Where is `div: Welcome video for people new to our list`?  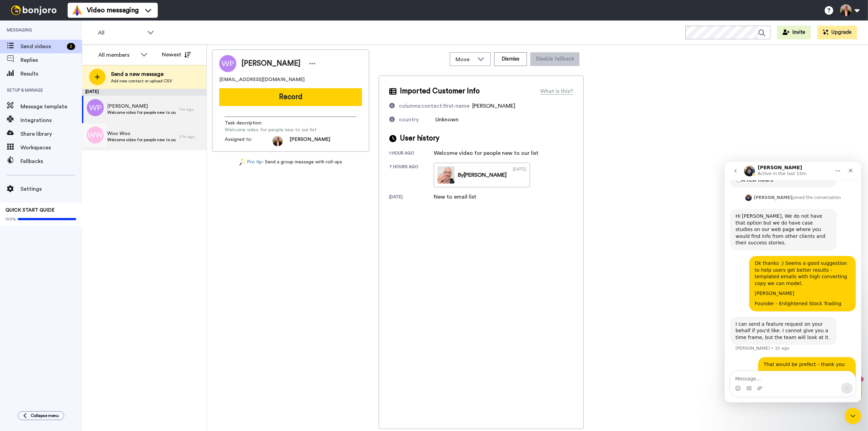 div: Welcome video for people new to our list is located at coordinates (486, 153).